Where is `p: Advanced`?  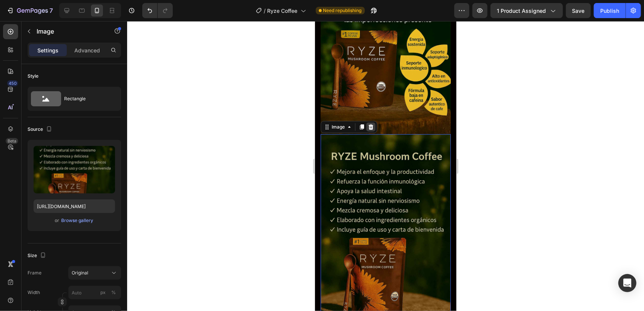
p: Advanced is located at coordinates (87, 50).